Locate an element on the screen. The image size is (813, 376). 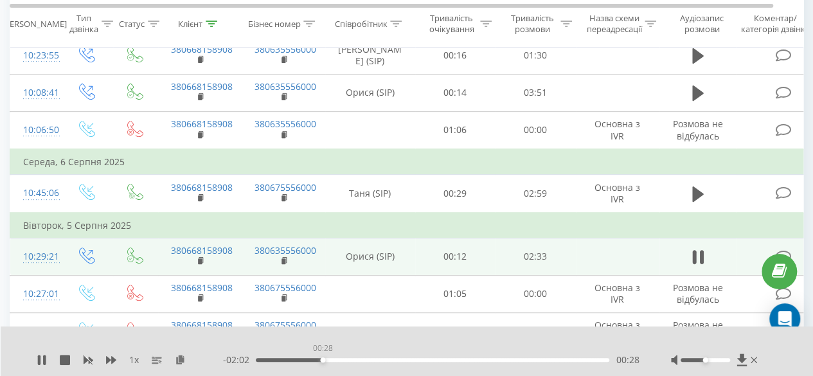
div: 10:23:55 is located at coordinates (36, 55).